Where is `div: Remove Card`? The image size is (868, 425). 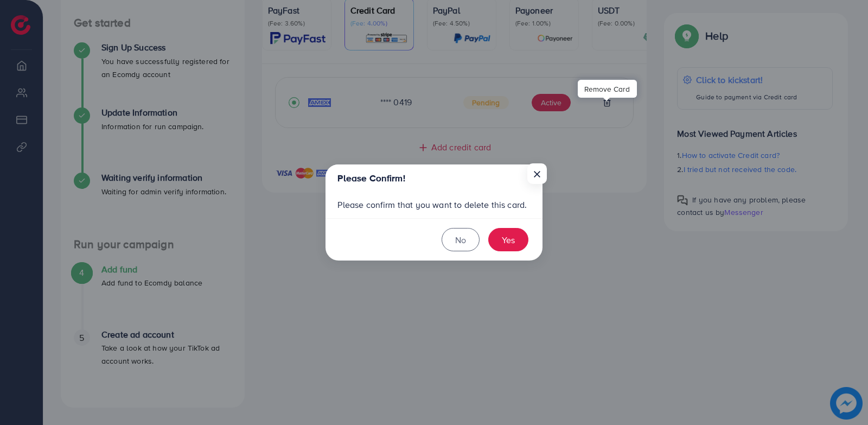
div: Remove Card is located at coordinates (607, 88).